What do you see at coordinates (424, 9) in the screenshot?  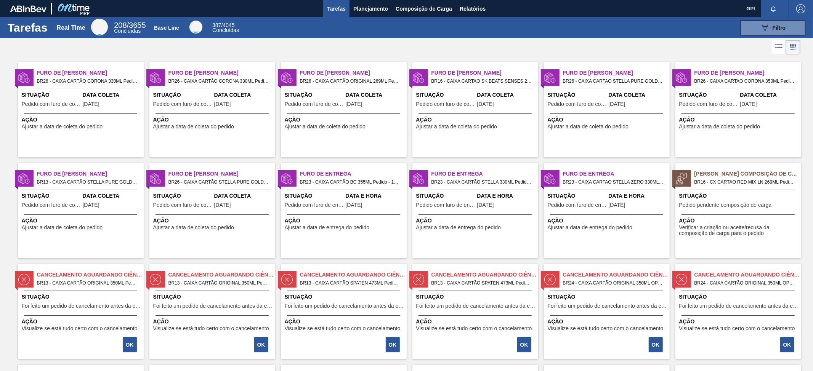 I see `span: Composição de Carga` at bounding box center [424, 9].